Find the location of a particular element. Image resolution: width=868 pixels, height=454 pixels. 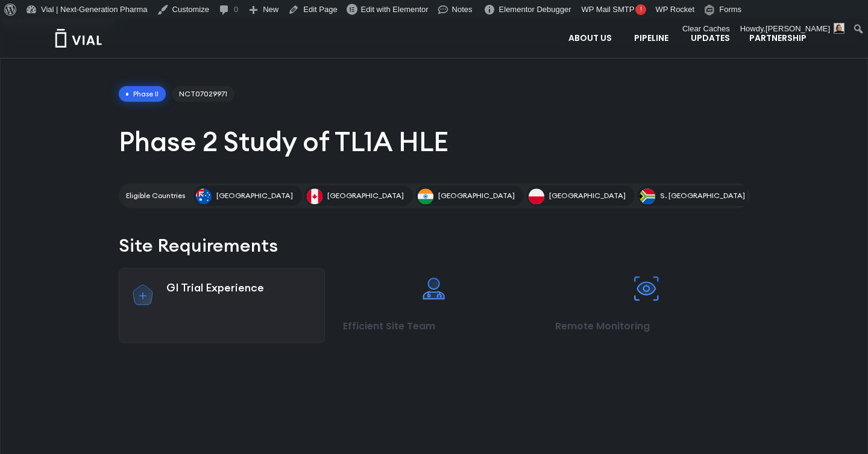

img: Australia is located at coordinates (203, 197).